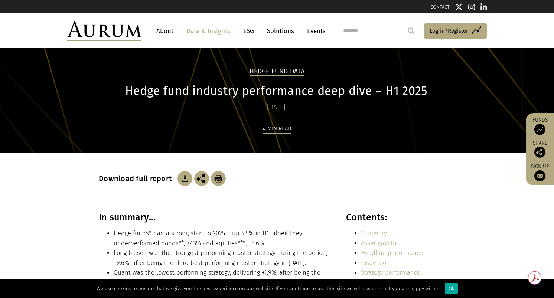 This screenshot has height=298, width=554. Describe the element at coordinates (314, 31) in the screenshot. I see `a: Events` at that location.